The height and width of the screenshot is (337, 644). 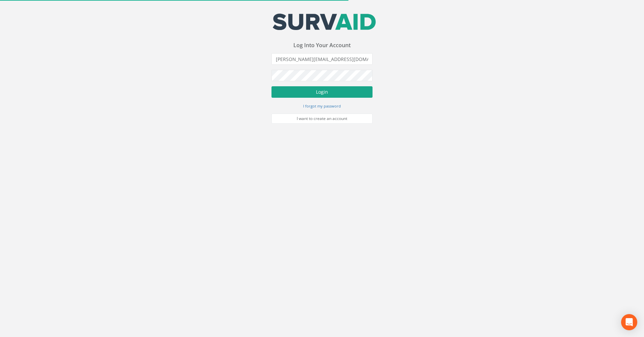 I want to click on a: I forgot my password, so click(x=322, y=106).